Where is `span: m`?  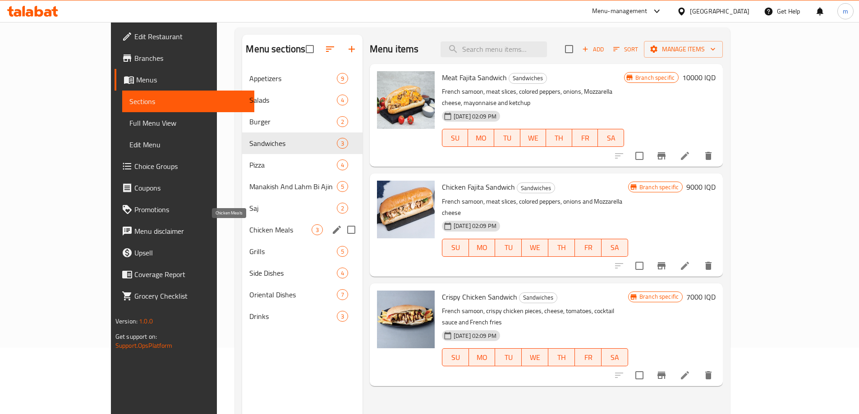 span: m is located at coordinates (845, 11).